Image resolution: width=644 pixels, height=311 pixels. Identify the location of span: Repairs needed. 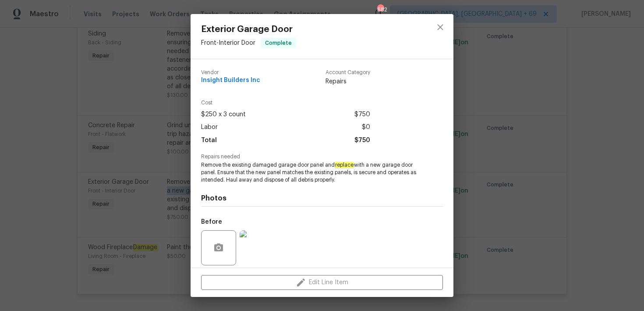
(322, 157).